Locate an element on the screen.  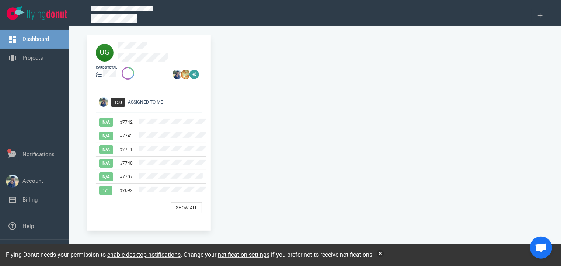
span: Flying Donut needs your permission to is located at coordinates (93, 255).